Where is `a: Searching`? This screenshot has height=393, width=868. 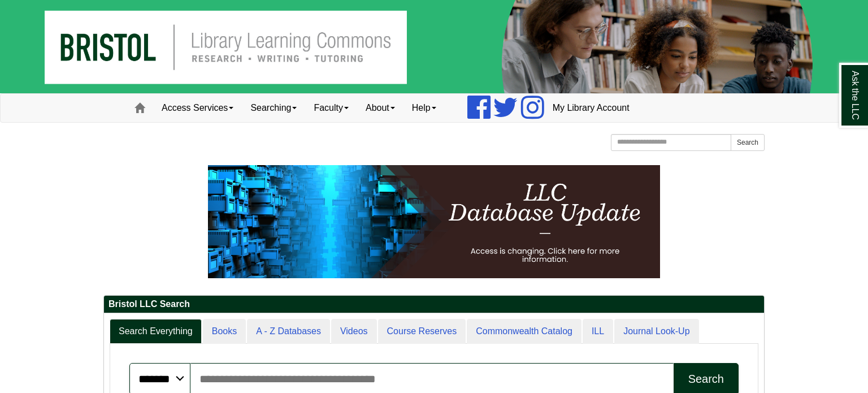 a: Searching is located at coordinates (273, 108).